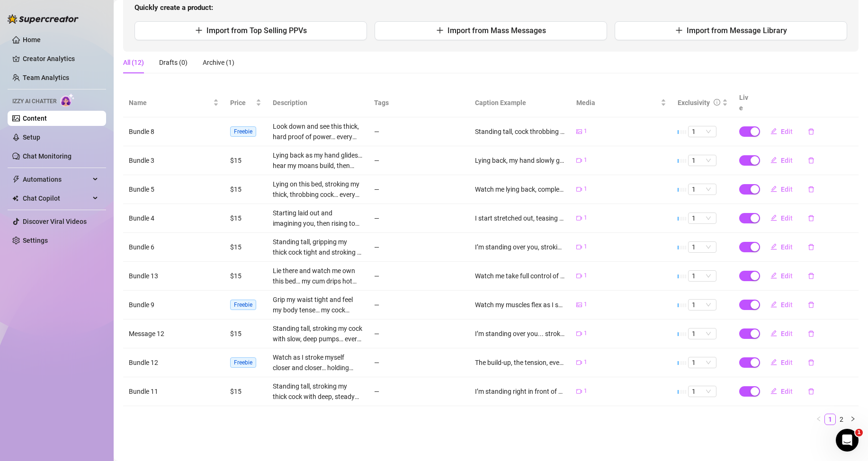  What do you see at coordinates (819, 418) in the screenshot?
I see `span: left` at bounding box center [819, 418].